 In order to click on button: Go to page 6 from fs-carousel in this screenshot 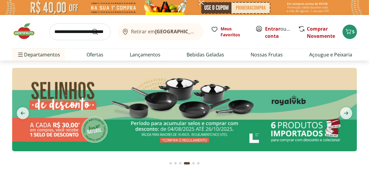, I will do `click(198, 163)`.